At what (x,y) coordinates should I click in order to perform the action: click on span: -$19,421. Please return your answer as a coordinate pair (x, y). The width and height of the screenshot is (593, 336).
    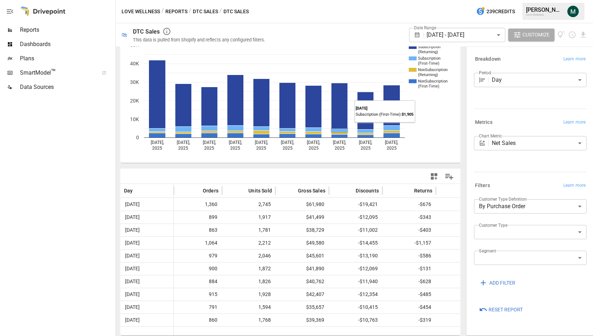
    Looking at the image, I should click on (368, 204).